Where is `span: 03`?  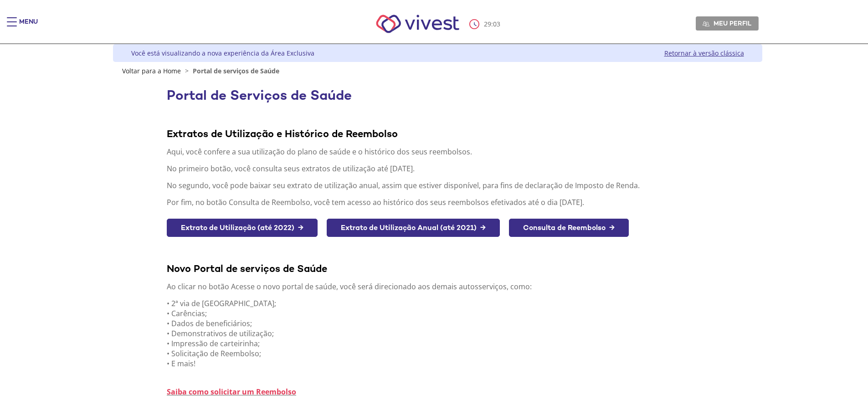
span: 03 is located at coordinates (497, 24).